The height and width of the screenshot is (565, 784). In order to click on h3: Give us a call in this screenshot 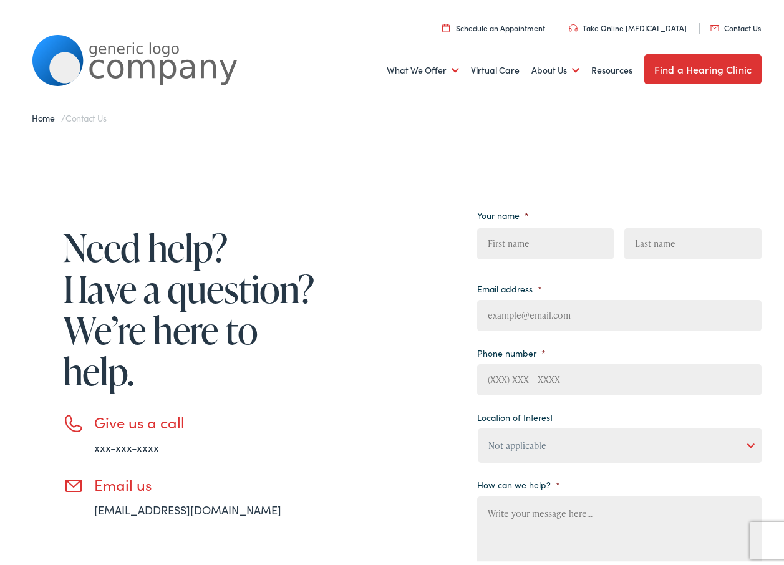, I will do `click(206, 419)`.